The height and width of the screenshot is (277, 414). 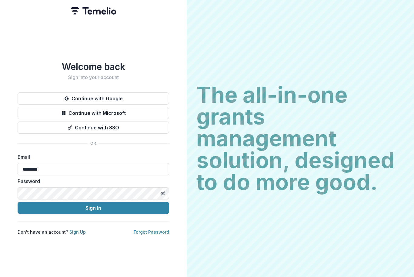 What do you see at coordinates (93, 77) in the screenshot?
I see `h2: Sign into your account` at bounding box center [93, 77].